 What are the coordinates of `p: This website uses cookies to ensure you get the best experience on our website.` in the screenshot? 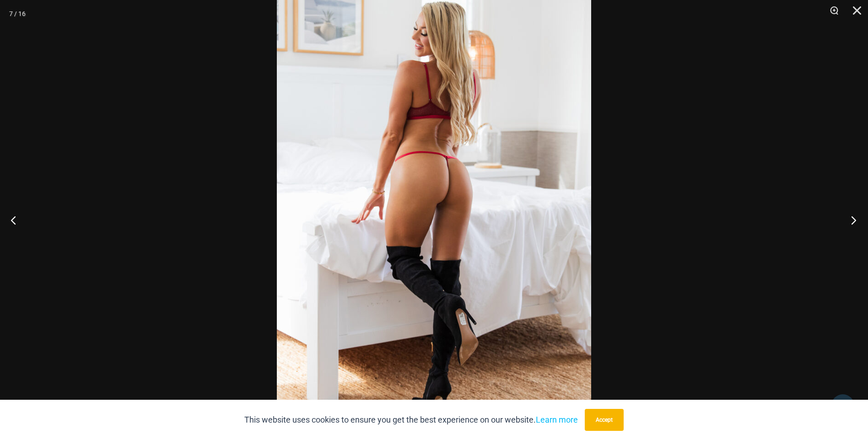 It's located at (411, 420).